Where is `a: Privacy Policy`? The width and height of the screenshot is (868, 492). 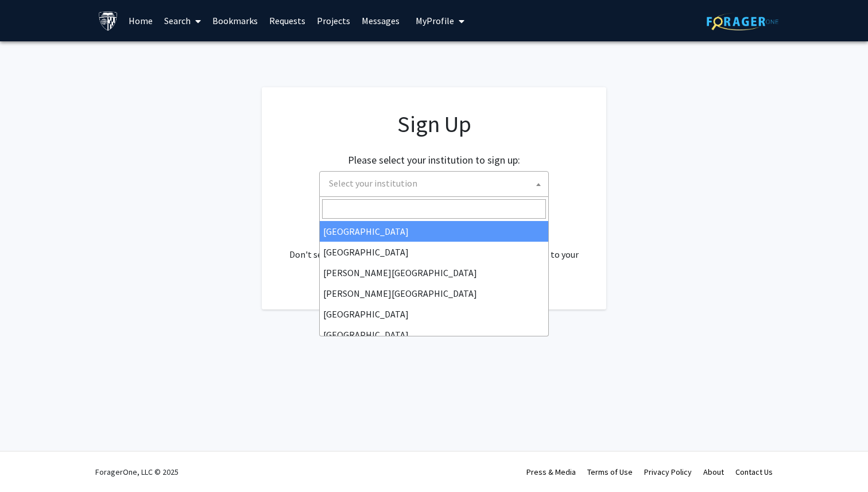
a: Privacy Policy is located at coordinates (667, 472).